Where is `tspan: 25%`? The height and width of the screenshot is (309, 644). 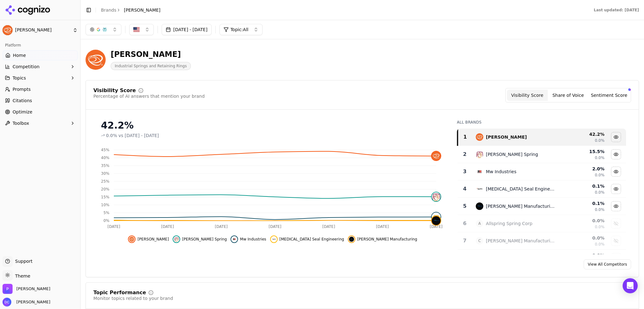 tspan: 25% is located at coordinates (105, 181).